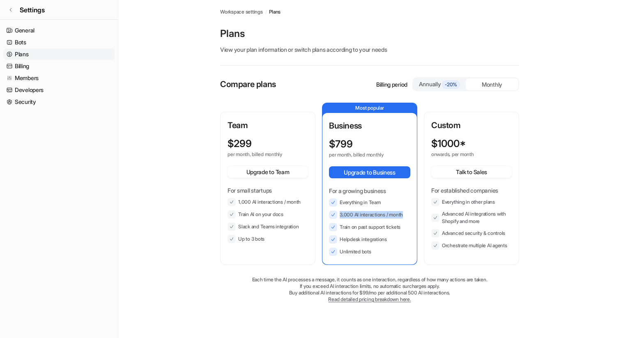  Describe the element at coordinates (440, 84) in the screenshot. I see `div: Annually` at that location.